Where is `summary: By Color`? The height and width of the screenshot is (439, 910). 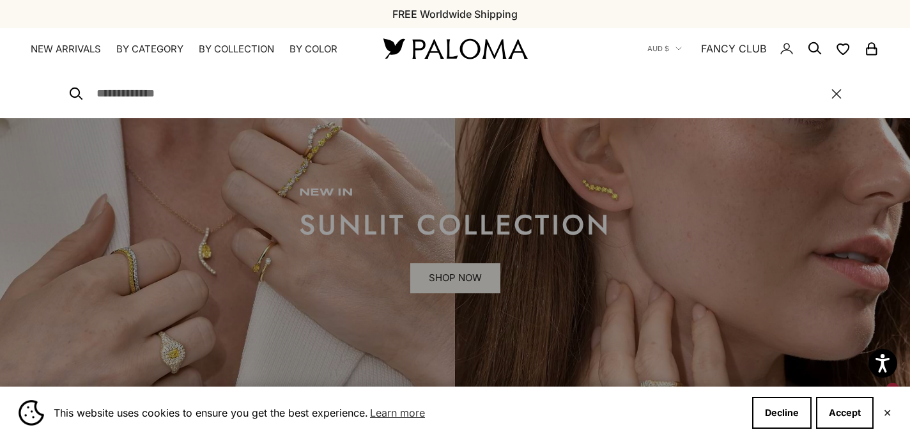
summary: By Color is located at coordinates (313, 49).